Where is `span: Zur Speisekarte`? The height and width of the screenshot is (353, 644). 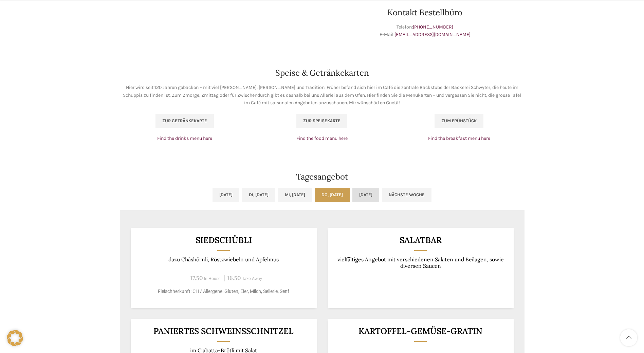 span: Zur Speisekarte is located at coordinates (322, 121).